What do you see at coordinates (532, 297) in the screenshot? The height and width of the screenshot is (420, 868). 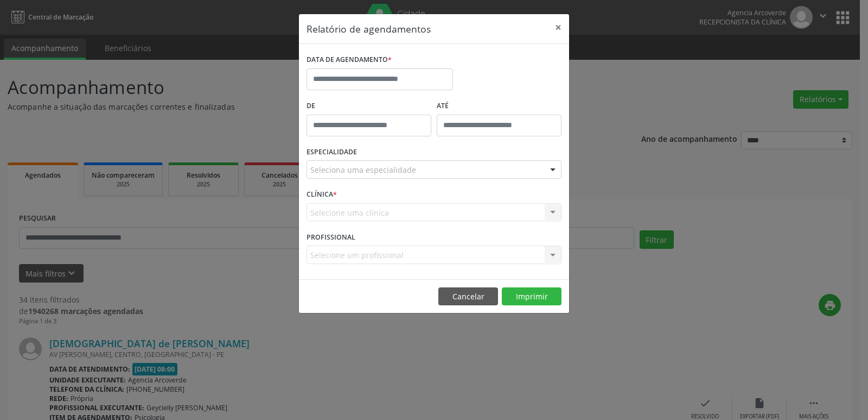 I see `button: Imprimir` at bounding box center [532, 297].